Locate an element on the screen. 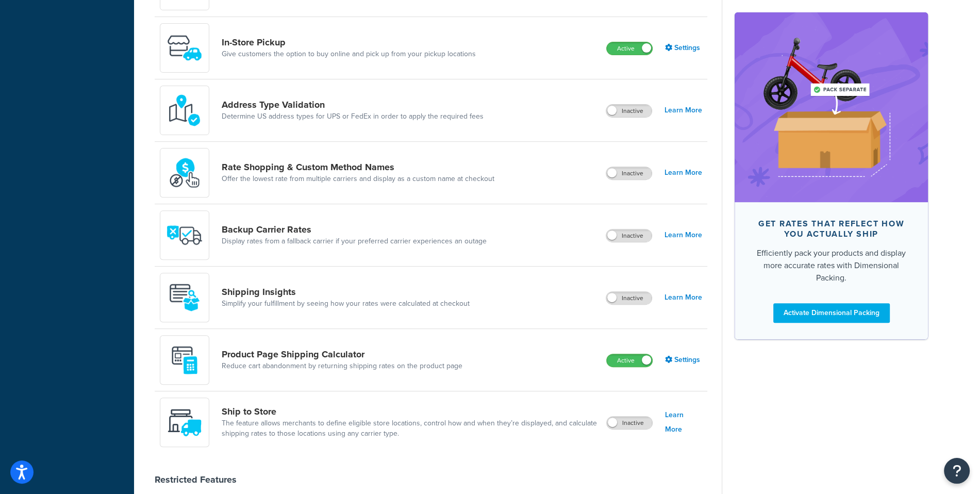  img: +D8d0cXZM7VpdAAAAAElFTkSuQmCC is located at coordinates (185, 359).